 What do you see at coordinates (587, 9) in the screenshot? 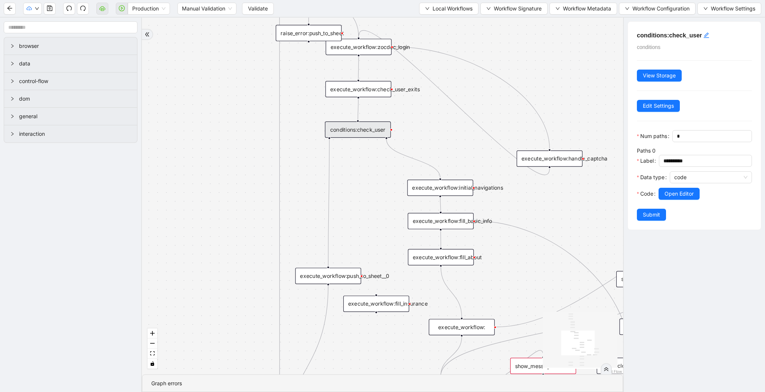
I see `span: Workflow Metadata` at bounding box center [587, 9].